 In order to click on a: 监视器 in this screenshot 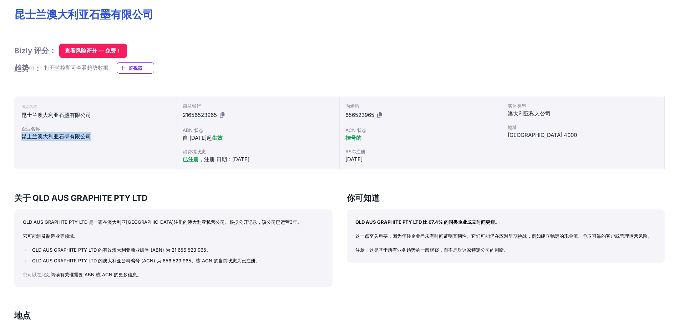, I will do `click(135, 68)`.